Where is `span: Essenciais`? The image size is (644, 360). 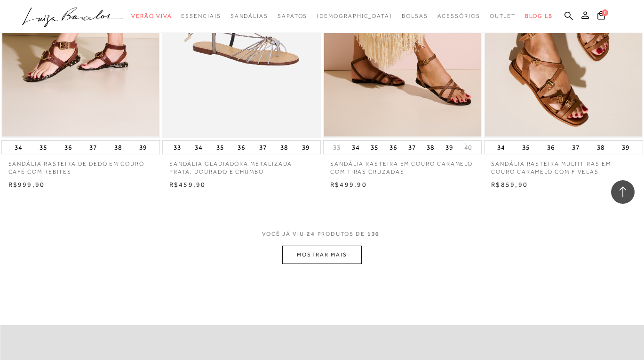
span: Essenciais is located at coordinates (201, 16).